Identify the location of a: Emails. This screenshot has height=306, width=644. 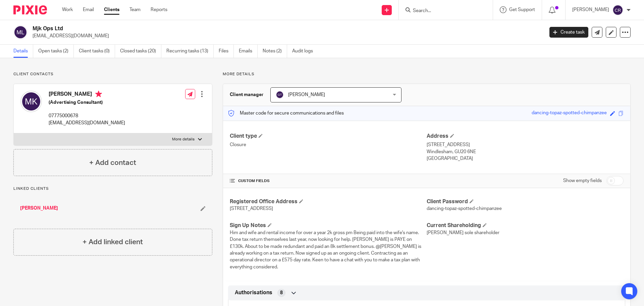
(248, 51).